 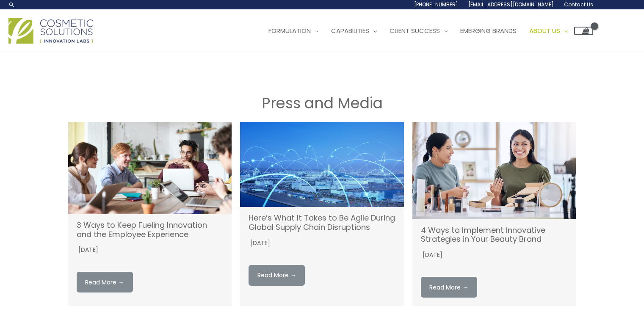 I want to click on a: Client Success, so click(x=418, y=31).